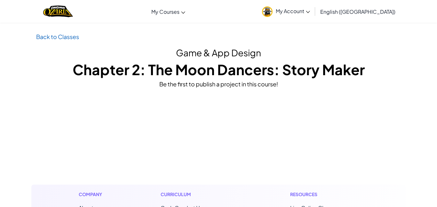 The image size is (437, 207). I want to click on h2: Game & App Design, so click(219, 53).